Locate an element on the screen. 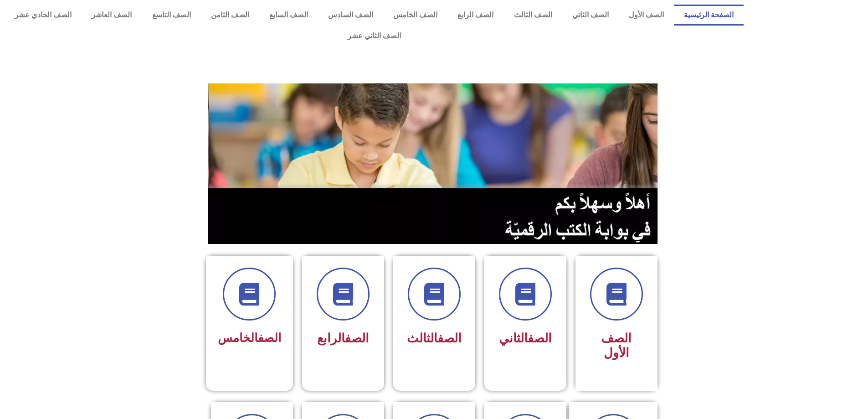 The height and width of the screenshot is (419, 868). span: الصف الأول is located at coordinates (616, 345).